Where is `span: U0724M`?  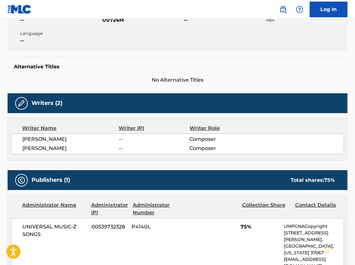 span: U0724M is located at coordinates (142, 20).